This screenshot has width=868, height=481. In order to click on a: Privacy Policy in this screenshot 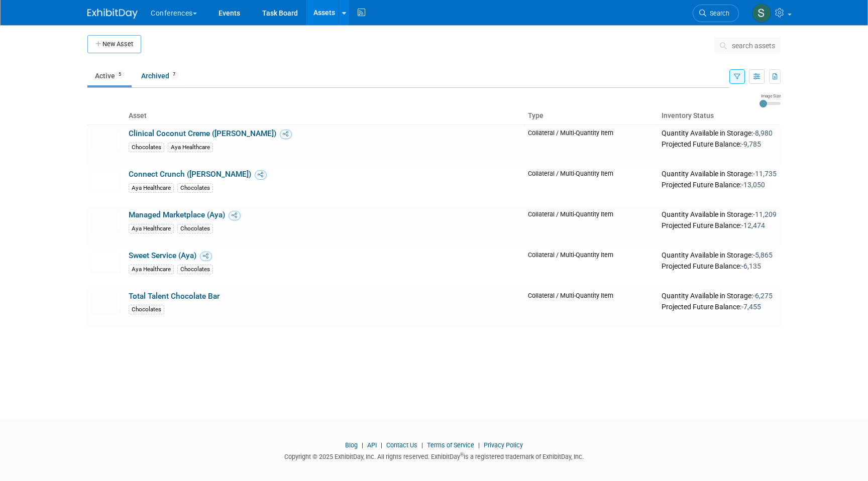, I will do `click(503, 445)`.